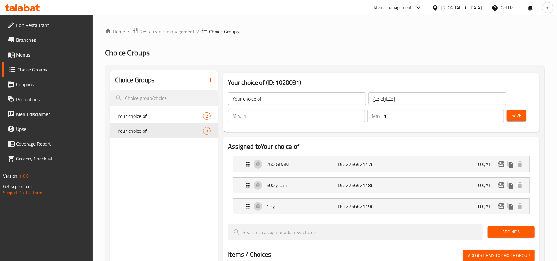  I want to click on a: Menus, so click(48, 55).